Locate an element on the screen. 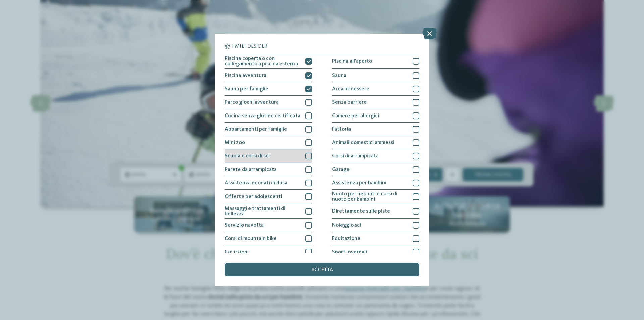 This screenshot has width=644, height=320. span: Assistenza neonati inclusa is located at coordinates (256, 183).